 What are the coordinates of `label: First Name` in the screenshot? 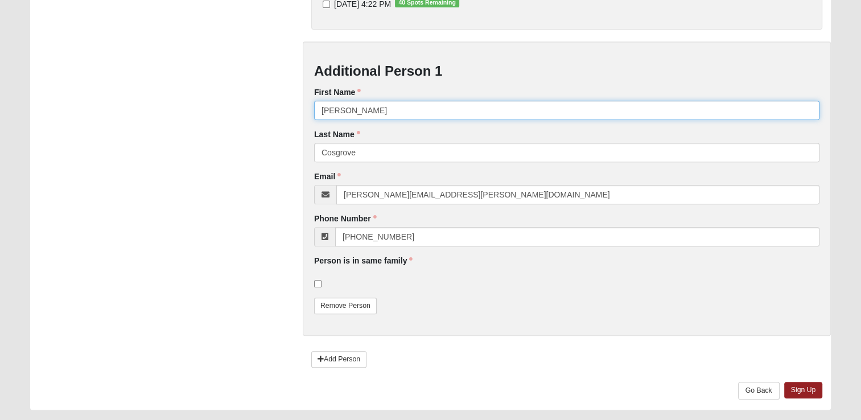 It's located at (338, 92).